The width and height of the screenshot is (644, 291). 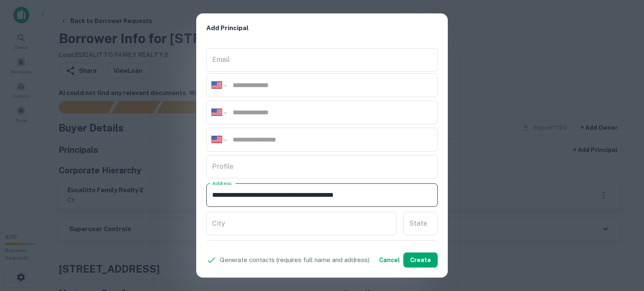 What do you see at coordinates (390, 260) in the screenshot?
I see `button: Cancel` at bounding box center [390, 260].